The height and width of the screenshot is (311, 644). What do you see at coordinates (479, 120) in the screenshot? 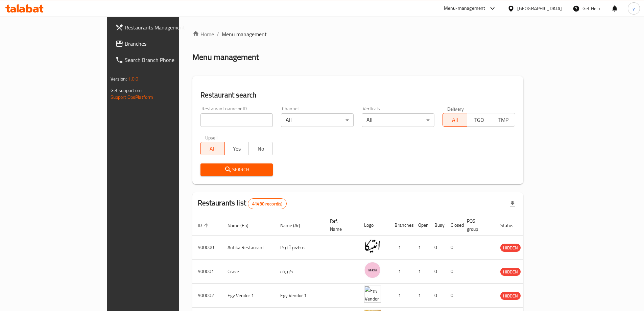
I see `span: TGO` at bounding box center [479, 120].